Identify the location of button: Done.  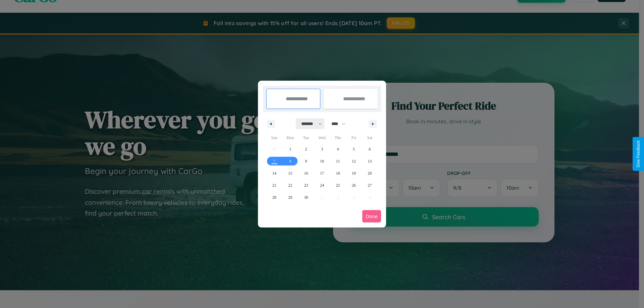
(371, 216).